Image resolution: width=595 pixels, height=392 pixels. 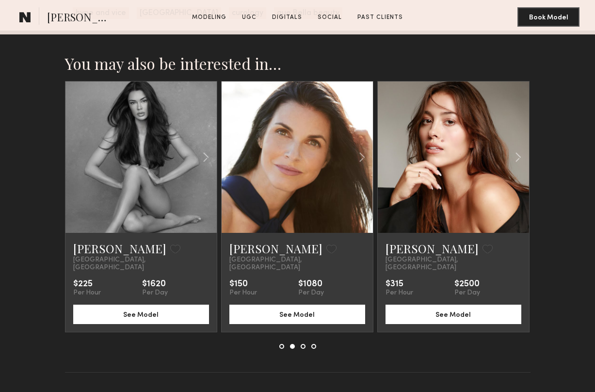 I want to click on a: Modeling, so click(x=209, y=17).